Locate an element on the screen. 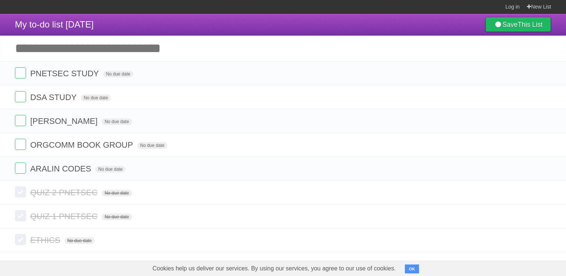  span: QUIZ 2 PNETSEC is located at coordinates (65, 192).